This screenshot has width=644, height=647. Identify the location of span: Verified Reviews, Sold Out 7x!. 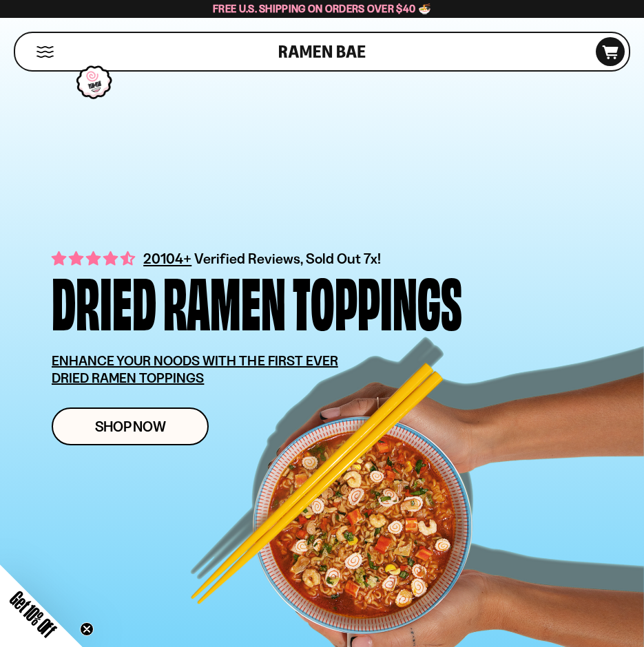
(287, 258).